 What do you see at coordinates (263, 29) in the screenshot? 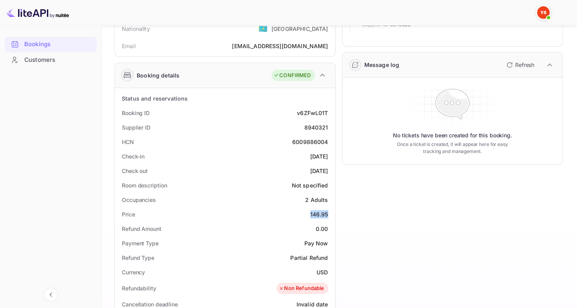
I see `span: United States` at bounding box center [263, 29].